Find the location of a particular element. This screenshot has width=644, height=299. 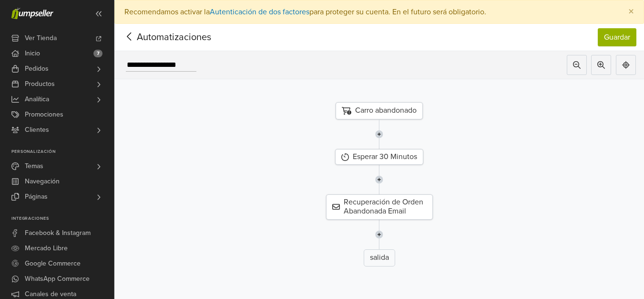

p: Personalización is located at coordinates (63, 151).